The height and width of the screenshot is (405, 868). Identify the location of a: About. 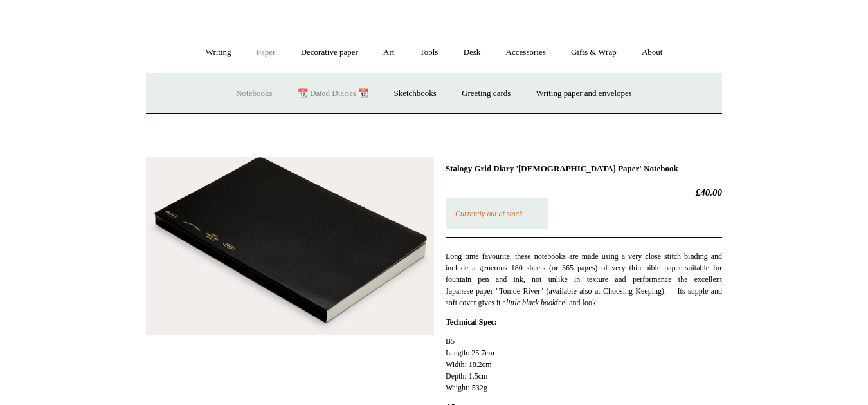
(652, 52).